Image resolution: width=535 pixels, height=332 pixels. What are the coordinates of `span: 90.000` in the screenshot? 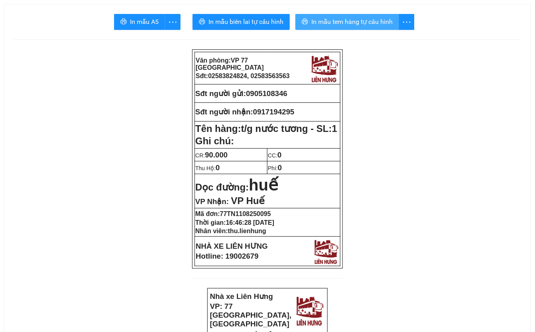 It's located at (216, 155).